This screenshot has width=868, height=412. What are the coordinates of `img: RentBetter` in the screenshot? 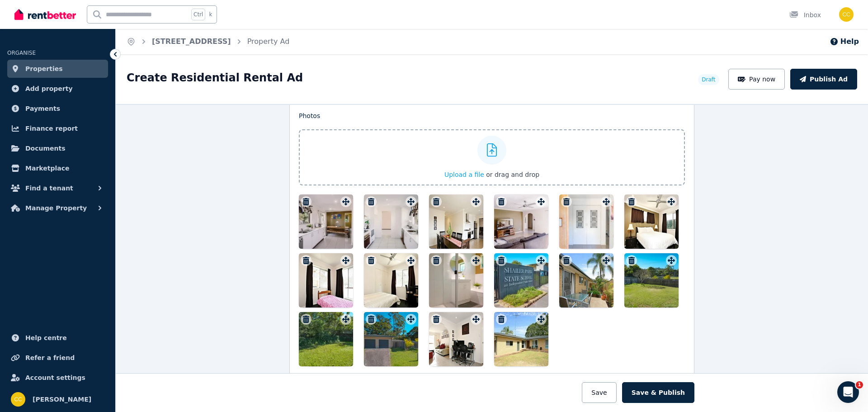 It's located at (45, 14).